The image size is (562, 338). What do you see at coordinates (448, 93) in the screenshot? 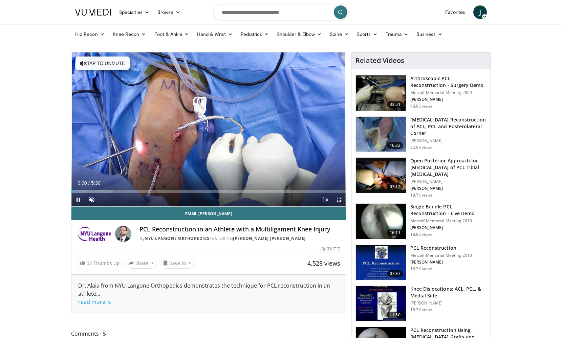
I see `p: Metcalf Memorial Meeting 2009` at bounding box center [448, 93].